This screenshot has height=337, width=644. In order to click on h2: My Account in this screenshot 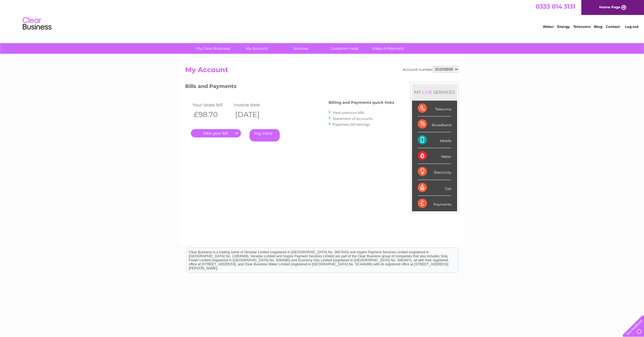, I will do `click(322, 71)`.